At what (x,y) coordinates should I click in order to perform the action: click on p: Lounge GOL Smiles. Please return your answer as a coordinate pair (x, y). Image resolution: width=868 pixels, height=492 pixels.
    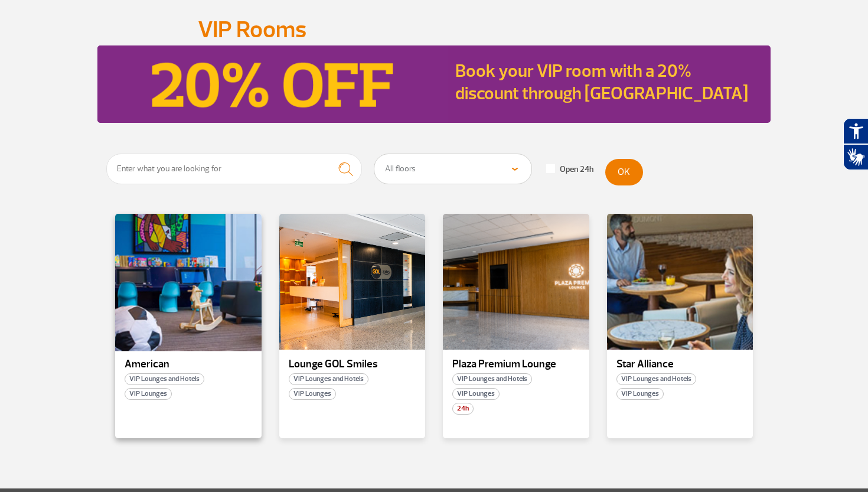
    Looking at the image, I should click on (352, 364).